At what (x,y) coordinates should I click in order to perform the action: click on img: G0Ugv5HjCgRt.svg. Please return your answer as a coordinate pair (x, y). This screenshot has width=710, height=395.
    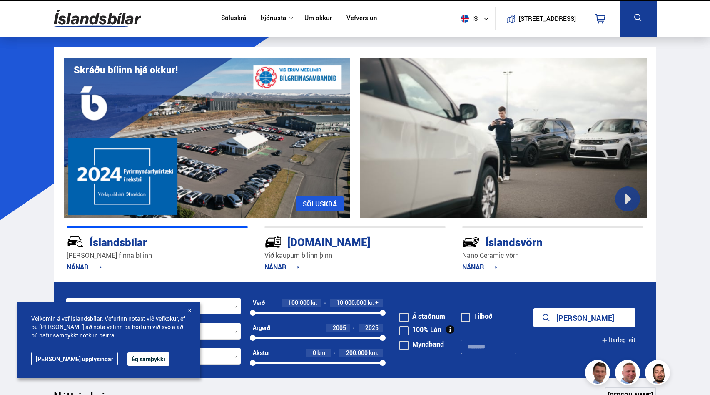
    Looking at the image, I should click on (97, 18).